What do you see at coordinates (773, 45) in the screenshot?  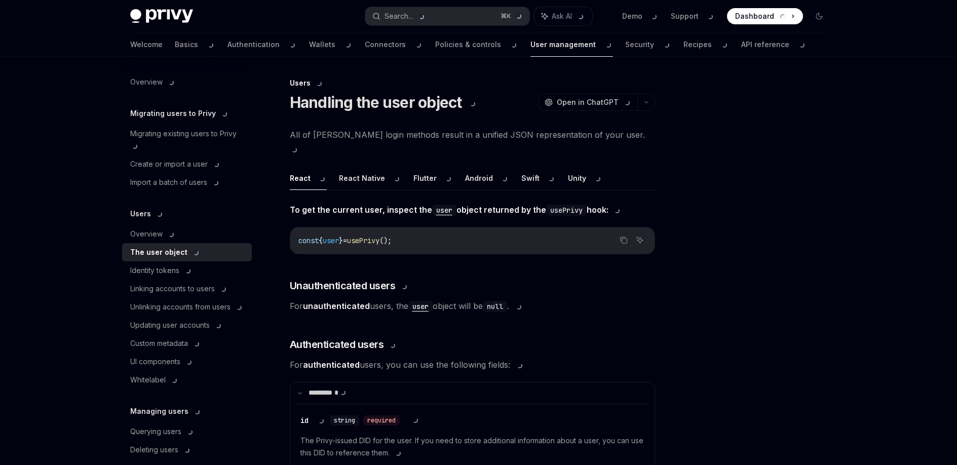 I see `a: API reference` at bounding box center [773, 45].